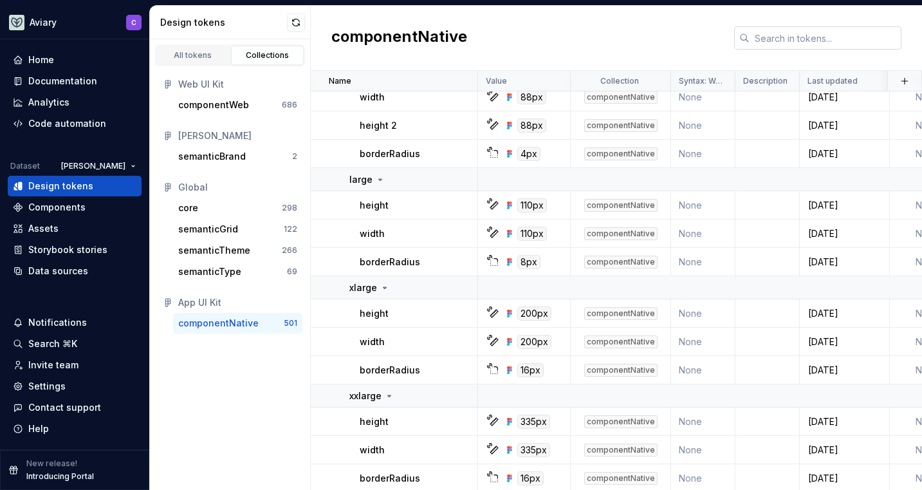 The height and width of the screenshot is (490, 922). What do you see at coordinates (237, 156) in the screenshot?
I see `a: semanticBrand2` at bounding box center [237, 156].